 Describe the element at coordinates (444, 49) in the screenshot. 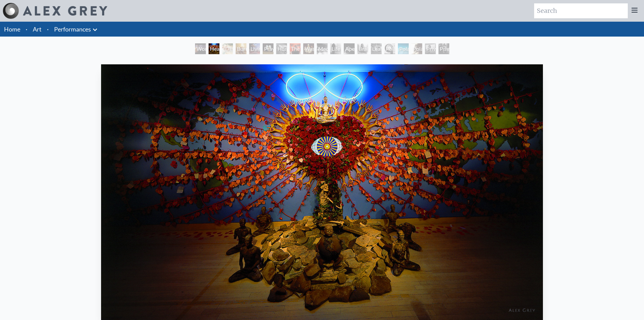

I see `div: Private Subway` at that location.